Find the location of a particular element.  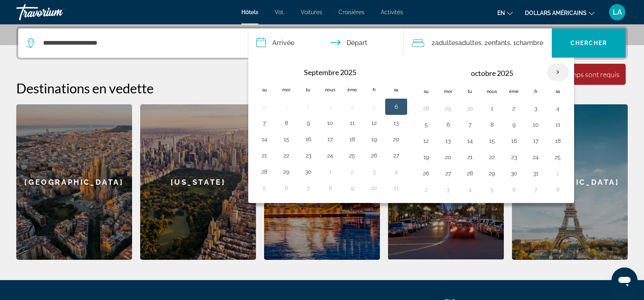

font: , 1 is located at coordinates (514, 43).